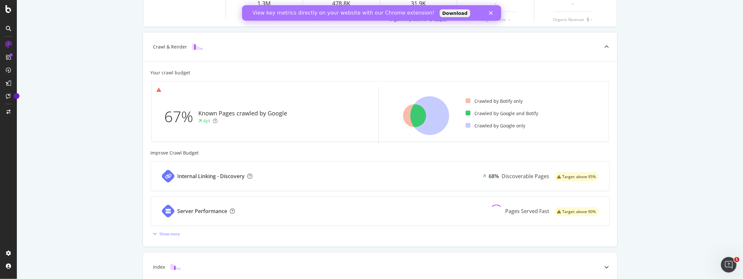 This screenshot has width=743, height=279. I want to click on div: Crawled by Botify only, so click(494, 101).